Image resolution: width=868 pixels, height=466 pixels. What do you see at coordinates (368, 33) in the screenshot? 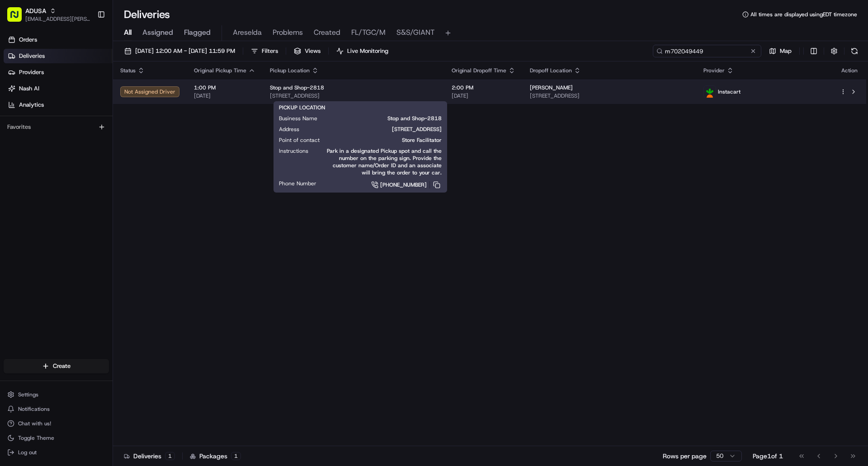
I see `span: FL/TGC/M` at bounding box center [368, 33].